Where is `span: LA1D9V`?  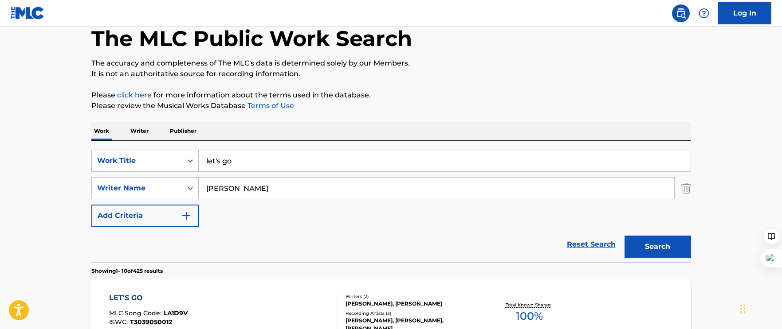
span: LA1D9V is located at coordinates (176, 314).